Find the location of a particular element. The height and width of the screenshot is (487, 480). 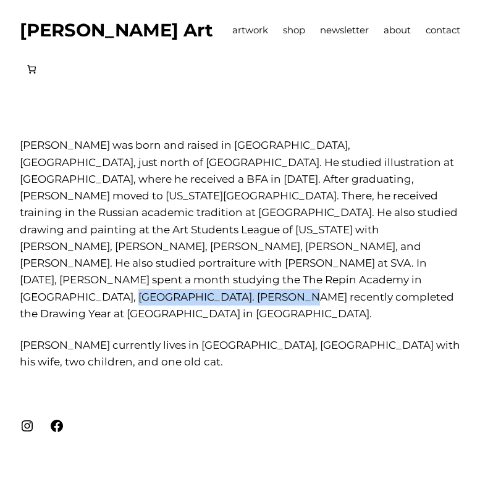

button: 0 items in cart is located at coordinates (31, 70).